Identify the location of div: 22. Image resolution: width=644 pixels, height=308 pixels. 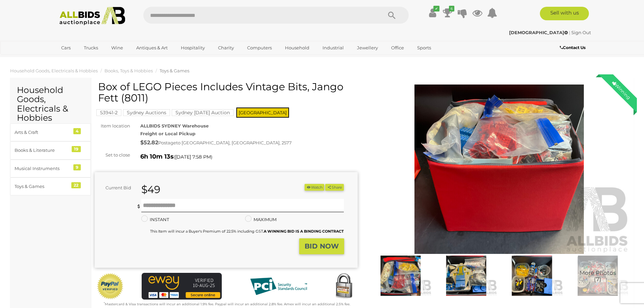
(76, 185).